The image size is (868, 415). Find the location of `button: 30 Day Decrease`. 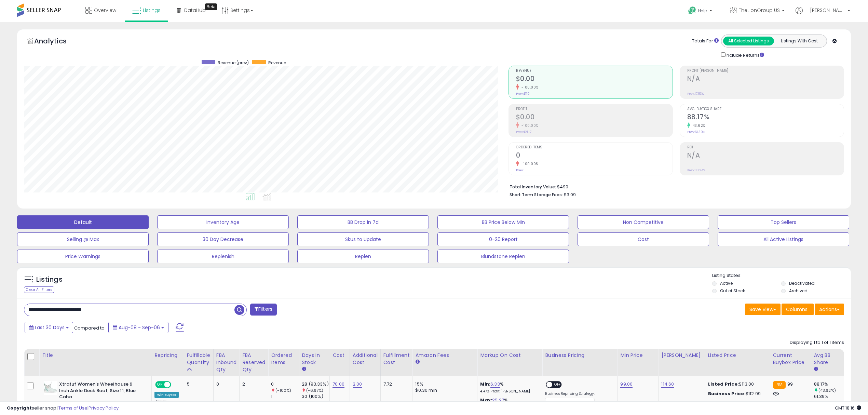

button: 30 Day Decrease is located at coordinates (223, 239).